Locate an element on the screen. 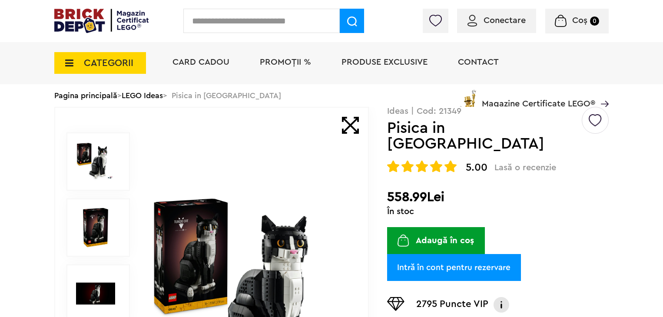  button: Adaugă în coș is located at coordinates (435, 241).